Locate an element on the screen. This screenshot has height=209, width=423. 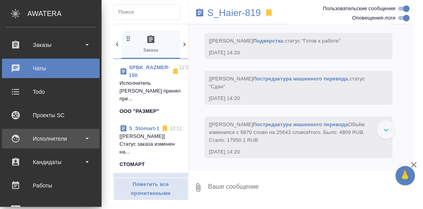
div: AWATERA is located at coordinates (64, 14).